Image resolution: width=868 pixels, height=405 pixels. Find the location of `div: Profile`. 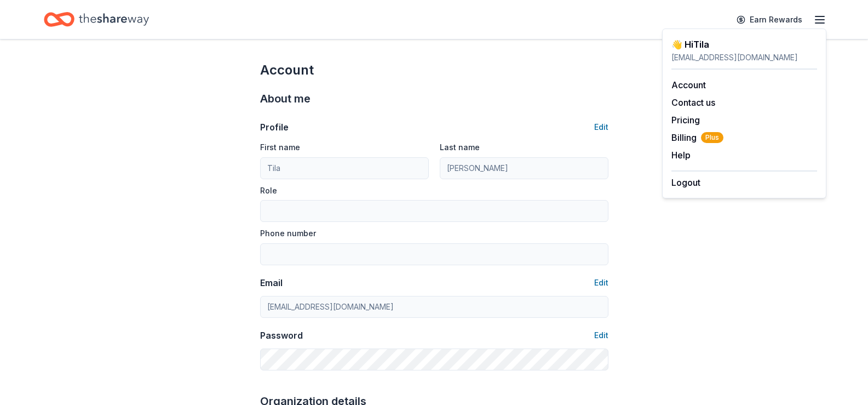

div: Profile is located at coordinates (275, 127).